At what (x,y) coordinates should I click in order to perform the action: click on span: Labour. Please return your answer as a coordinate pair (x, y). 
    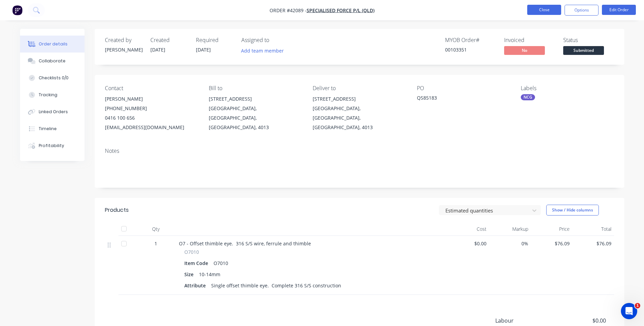
    Looking at the image, I should click on (526, 321).